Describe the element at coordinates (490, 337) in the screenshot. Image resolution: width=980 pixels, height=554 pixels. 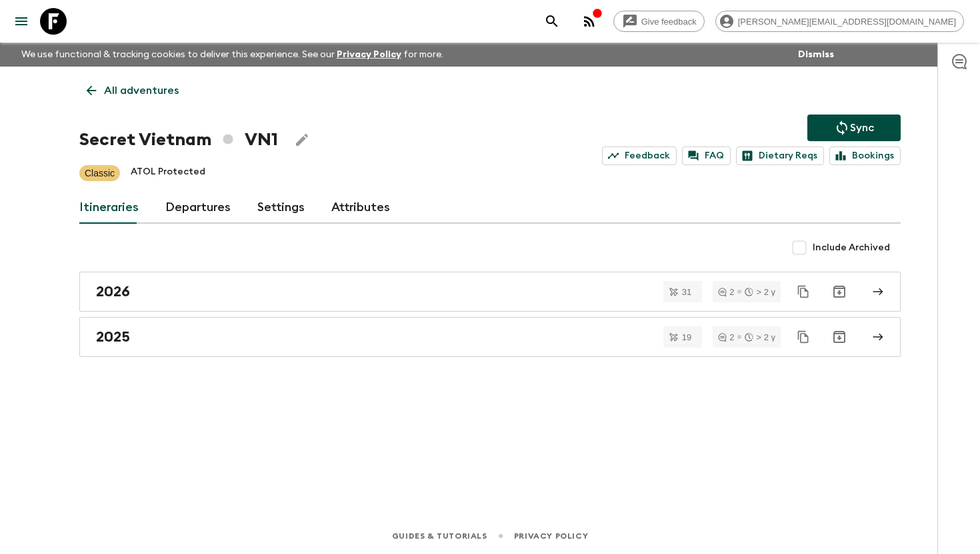
I see `a: 2025` at that location.